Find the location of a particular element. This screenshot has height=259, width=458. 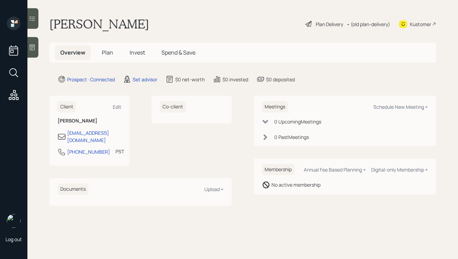

img: hunter_neumayer.jpg is located at coordinates (14, 221).